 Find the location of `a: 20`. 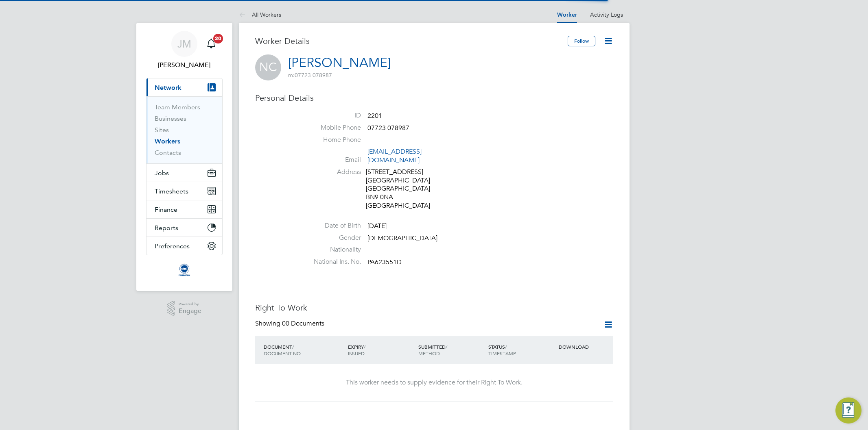

a: 20 is located at coordinates (211, 44).